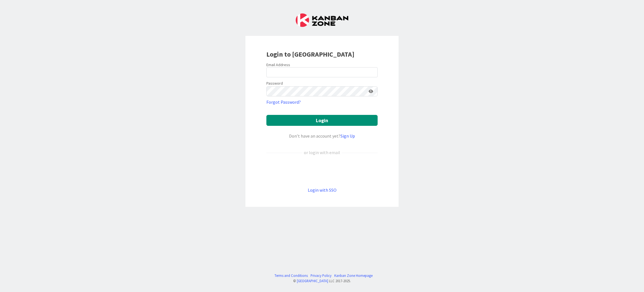  What do you see at coordinates (322, 20) in the screenshot?
I see `img: Kanban Zone` at bounding box center [322, 20].